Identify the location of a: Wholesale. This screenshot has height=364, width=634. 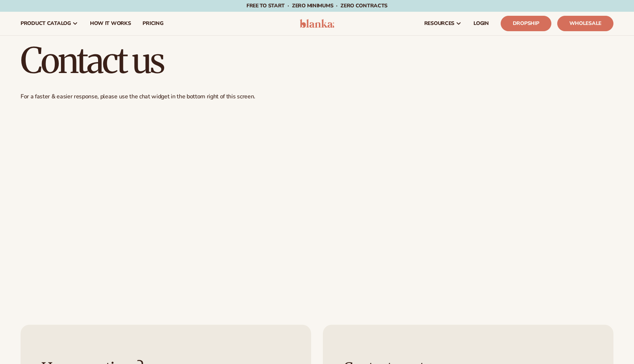
(585, 23).